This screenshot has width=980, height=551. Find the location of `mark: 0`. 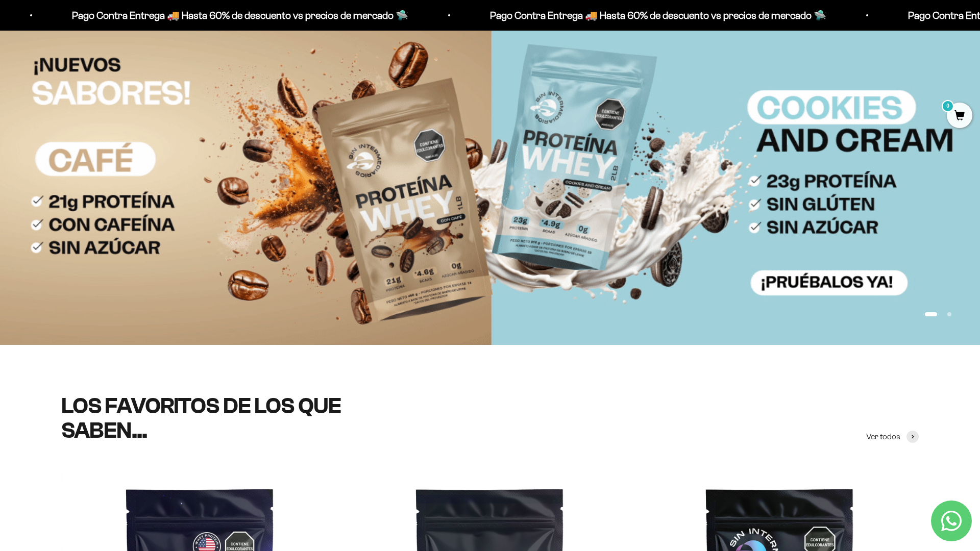

mark: 0 is located at coordinates (948, 106).